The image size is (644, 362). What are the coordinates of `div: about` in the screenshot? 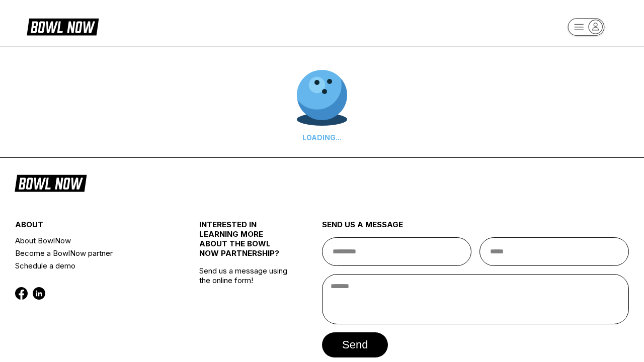 It's located at (91, 227).